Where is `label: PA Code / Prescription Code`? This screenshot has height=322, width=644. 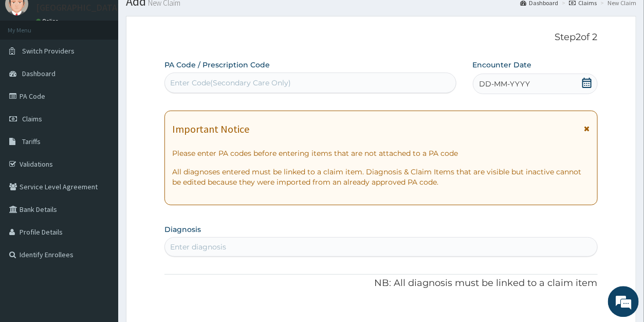
label: PA Code / Prescription Code is located at coordinates (217, 65).